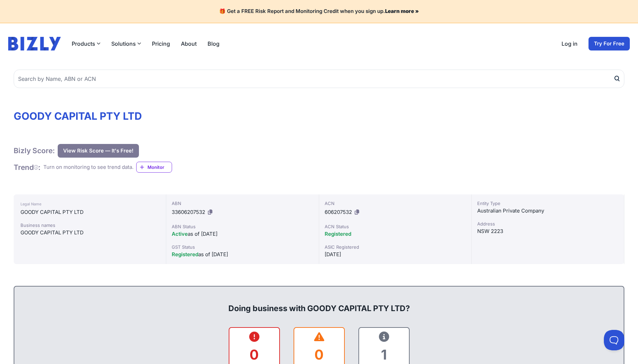  What do you see at coordinates (339, 212) in the screenshot?
I see `span: 606207532` at bounding box center [339, 212].